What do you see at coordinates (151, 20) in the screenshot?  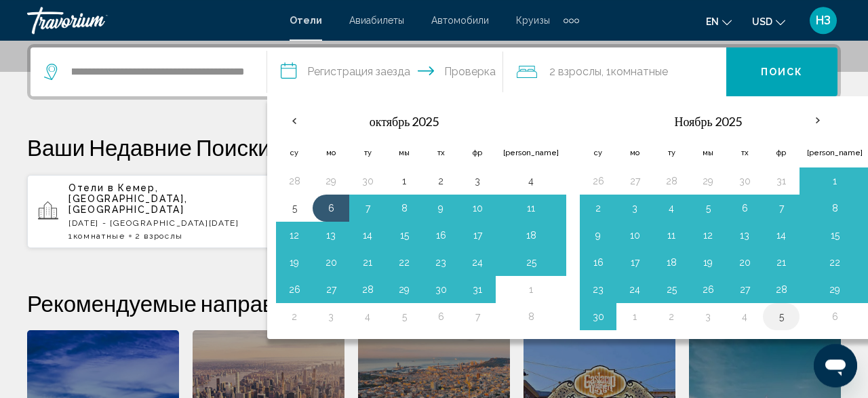 I see `a: Травориум` at bounding box center [151, 20].